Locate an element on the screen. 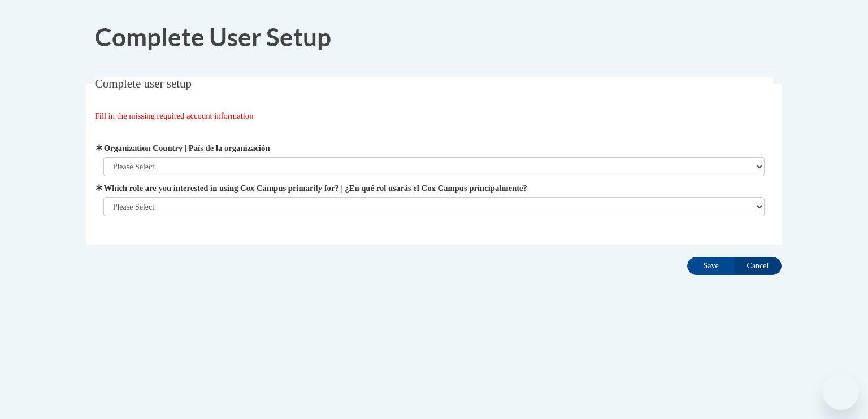 This screenshot has height=419, width=868. span: Complete User Setup is located at coordinates (213, 37).